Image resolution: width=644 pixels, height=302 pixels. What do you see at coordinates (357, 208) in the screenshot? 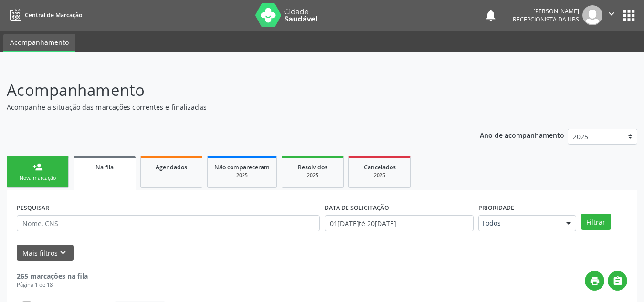
I see `label: DATA DE SOLICITAÇÃO` at bounding box center [357, 208].